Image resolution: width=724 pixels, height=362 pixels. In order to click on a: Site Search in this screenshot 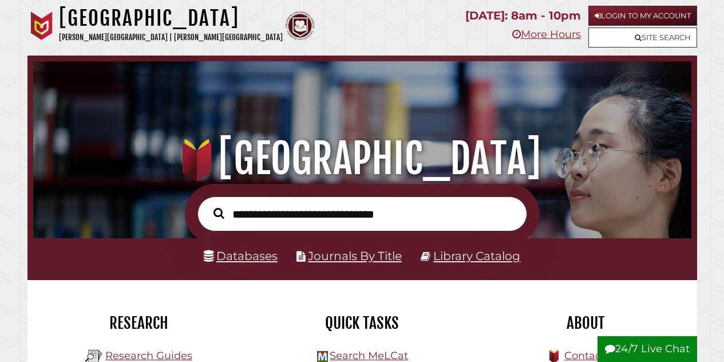, I will do `click(643, 37)`.